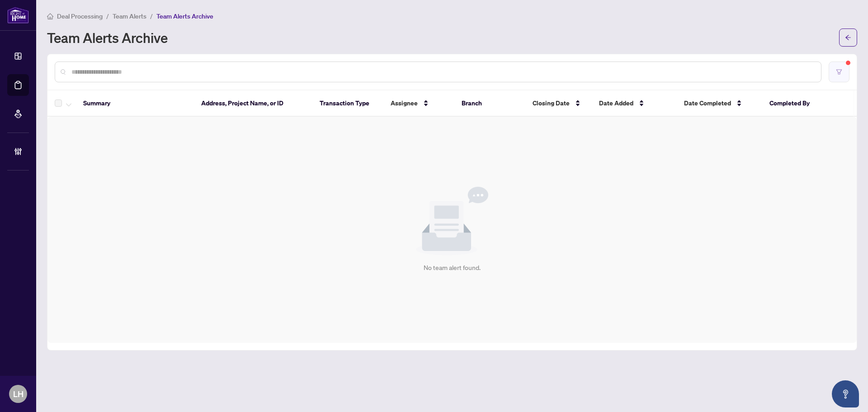  Describe the element at coordinates (80, 16) in the screenshot. I see `span: Deal Processing` at that location.